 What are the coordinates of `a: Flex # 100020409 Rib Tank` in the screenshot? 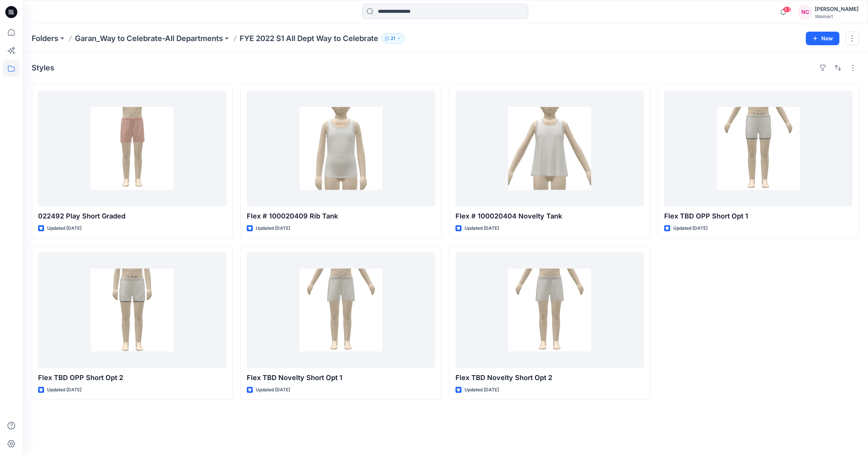 It's located at (341, 149).